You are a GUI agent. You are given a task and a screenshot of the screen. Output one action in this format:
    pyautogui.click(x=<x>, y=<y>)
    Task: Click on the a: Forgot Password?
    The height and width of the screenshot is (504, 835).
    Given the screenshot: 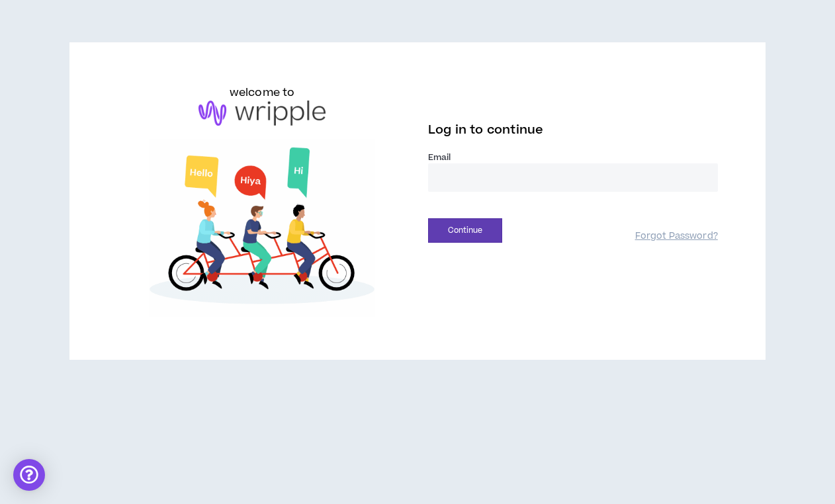 What is the action you would take?
    pyautogui.click(x=677, y=236)
    